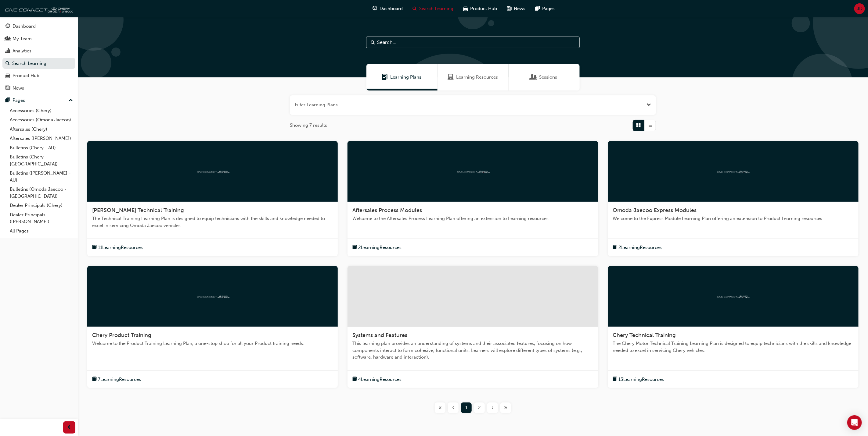 The image size is (868, 436). Describe the element at coordinates (472, 327) in the screenshot. I see `a: Systems and FeaturesThis learning plan provides an understanding of systems and their associated ...` at that location.